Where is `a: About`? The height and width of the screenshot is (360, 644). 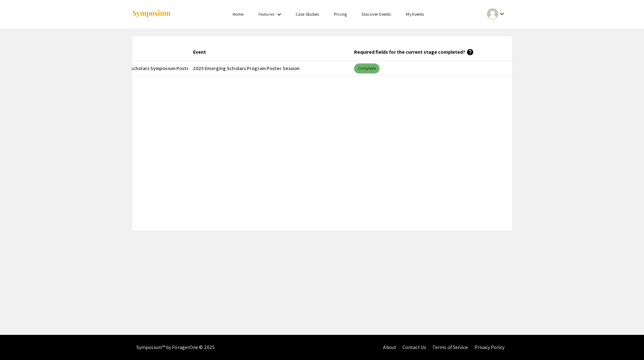 a: About is located at coordinates (390, 347).